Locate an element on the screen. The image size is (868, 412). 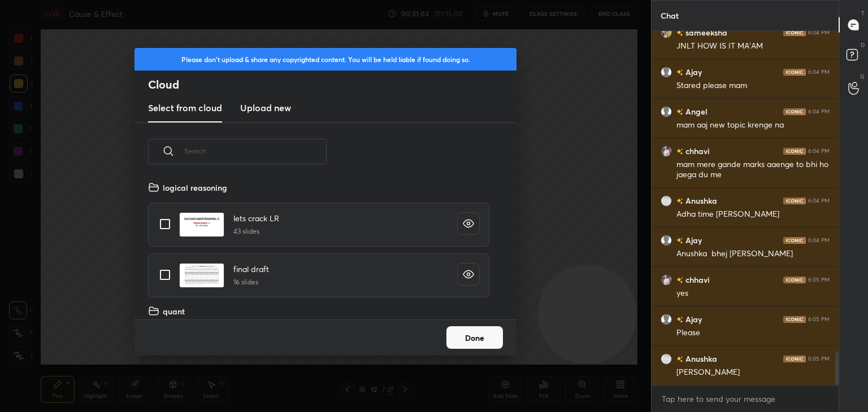
button: Done is located at coordinates (474, 338).